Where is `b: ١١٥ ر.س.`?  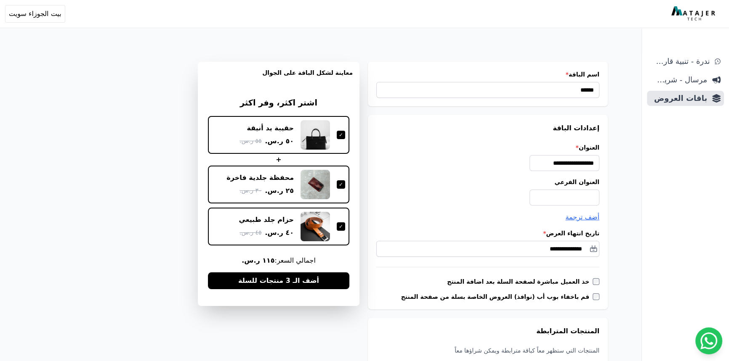
b: ١١٥ ر.س. is located at coordinates (258, 260).